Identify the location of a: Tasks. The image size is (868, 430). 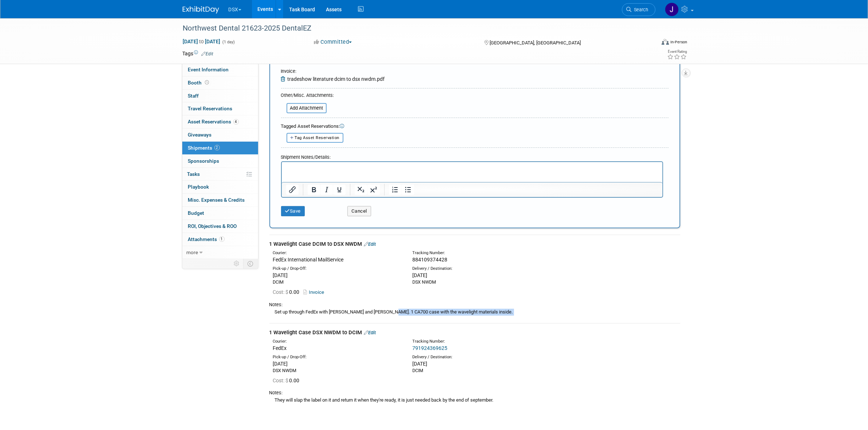
(220, 174).